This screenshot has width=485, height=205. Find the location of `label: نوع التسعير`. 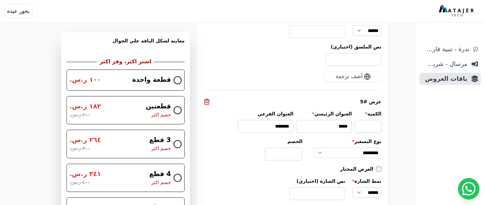

label: نوع التسعير is located at coordinates (348, 142).